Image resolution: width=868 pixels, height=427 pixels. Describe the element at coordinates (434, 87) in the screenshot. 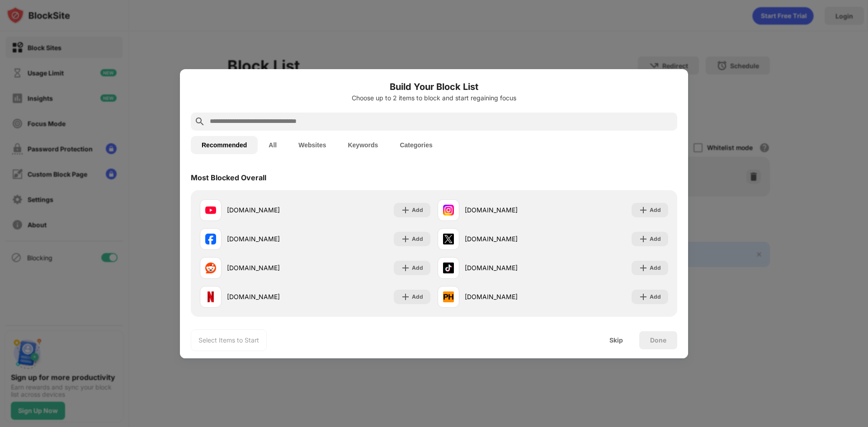

I see `h6: Build Your Block List` at that location.